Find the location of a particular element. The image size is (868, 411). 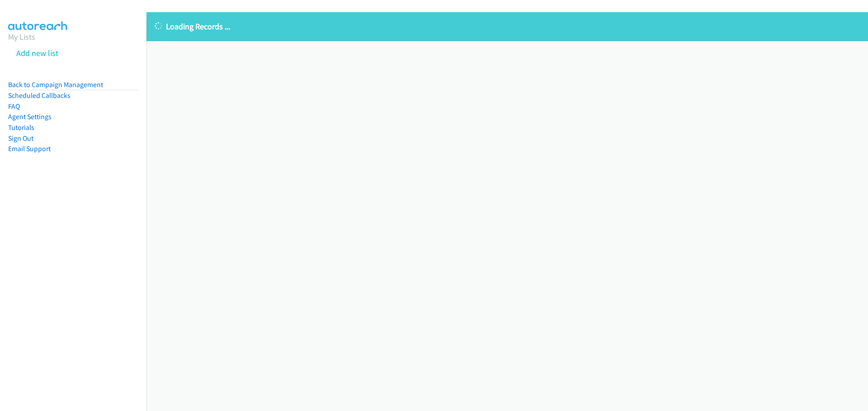

a: Add new list is located at coordinates (37, 53).